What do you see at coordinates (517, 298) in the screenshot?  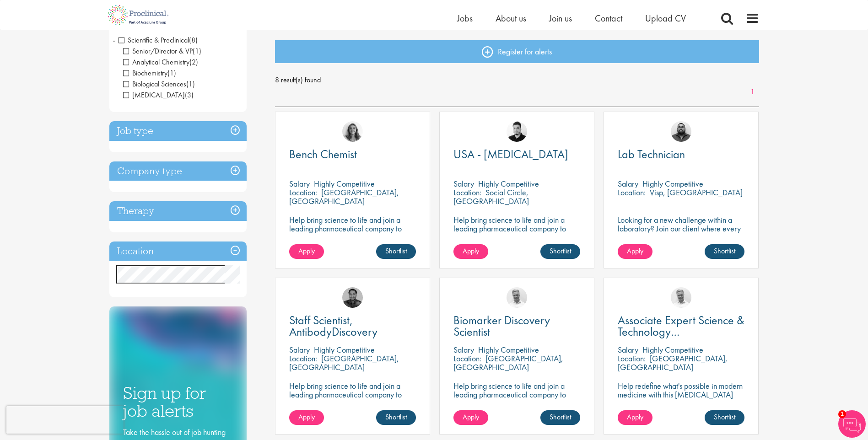 I see `img: Joshua Bye` at bounding box center [517, 298].